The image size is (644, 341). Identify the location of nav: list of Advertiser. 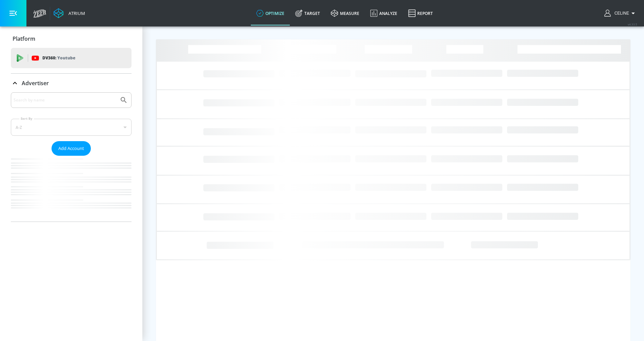
(71, 189).